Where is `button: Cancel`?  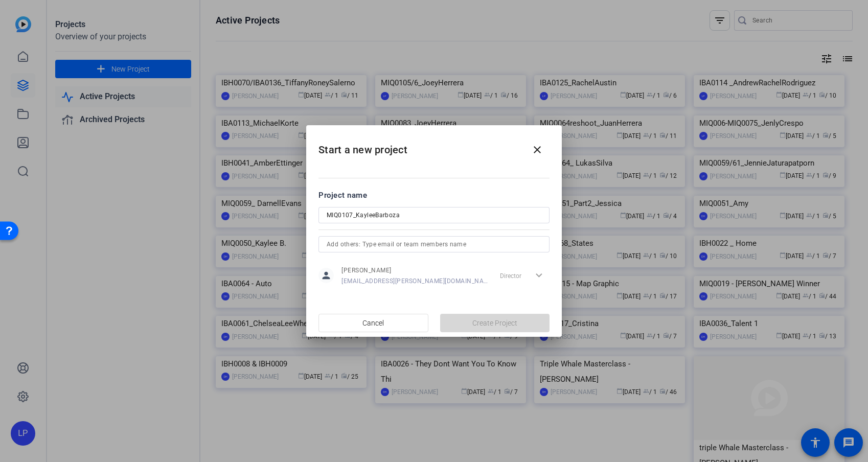 button: Cancel is located at coordinates (374, 323).